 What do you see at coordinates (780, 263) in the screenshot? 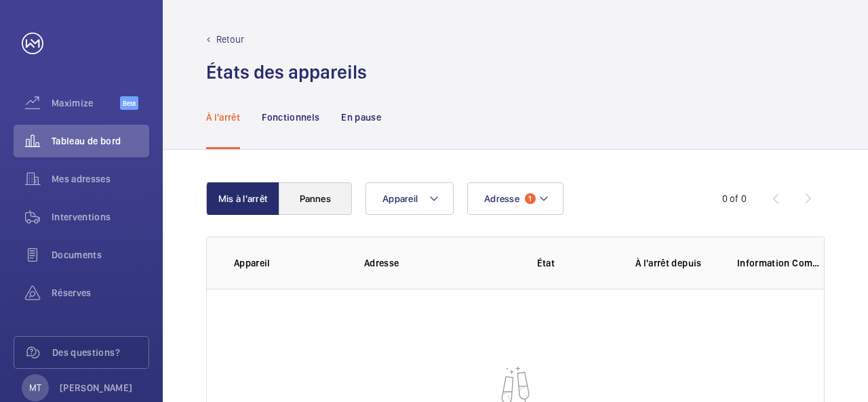
I see `p: Information Complémentaire` at bounding box center [780, 263].